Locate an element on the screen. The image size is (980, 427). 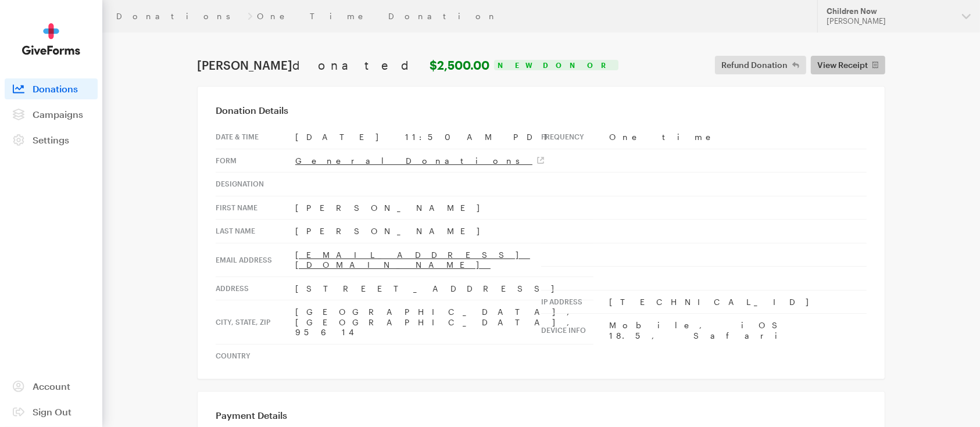
span: View Receipt is located at coordinates (843, 65).